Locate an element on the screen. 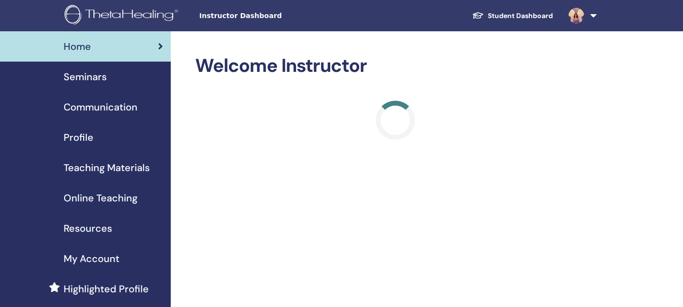  span: Instructor Dashboard is located at coordinates (273, 16).